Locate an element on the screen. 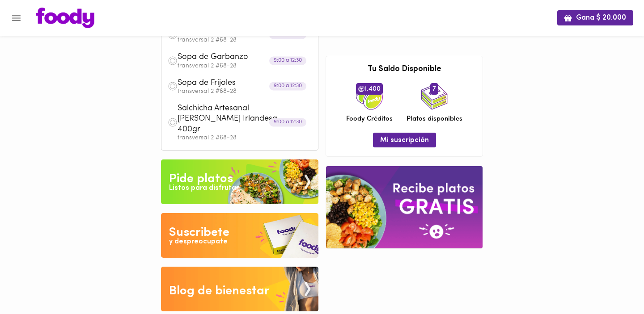 The height and width of the screenshot is (314, 644). span: 1.400 is located at coordinates (370, 89).